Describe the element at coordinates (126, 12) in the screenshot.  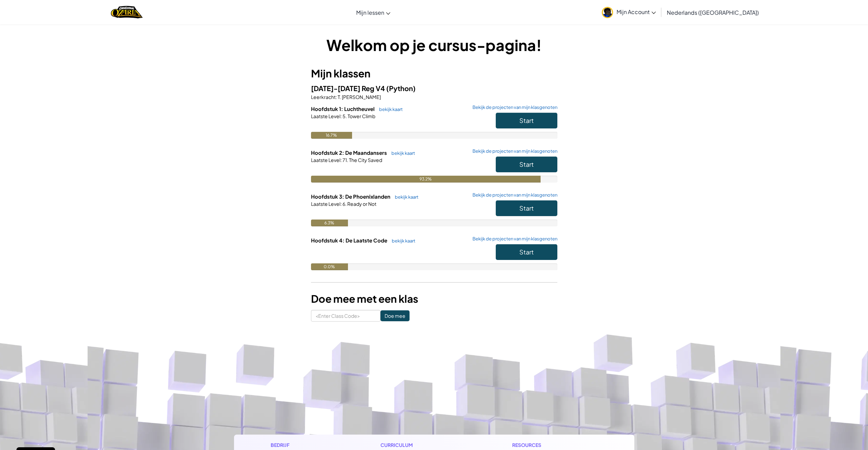
I see `a: Ozaria by CodeCombat logo` at that location.